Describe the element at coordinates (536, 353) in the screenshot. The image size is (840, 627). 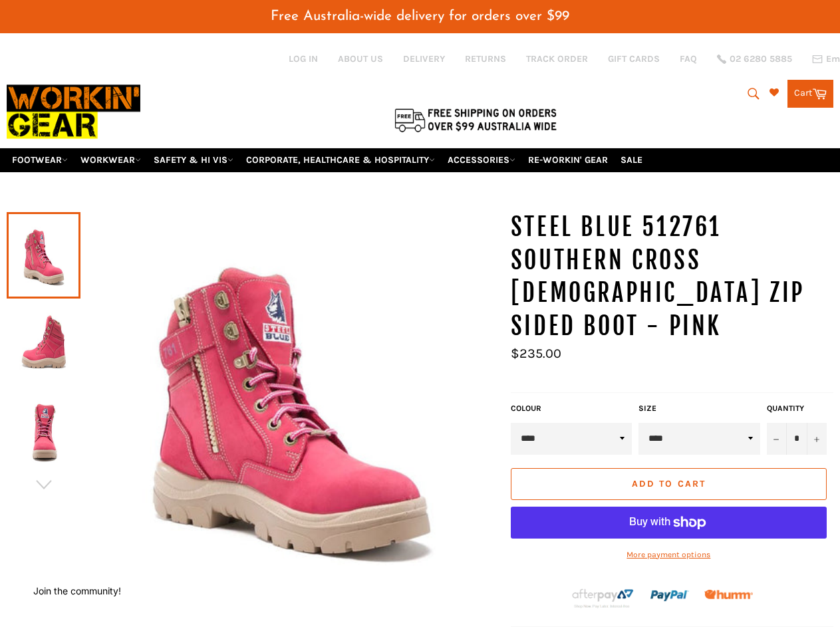
I see `span: $235.00` at that location.